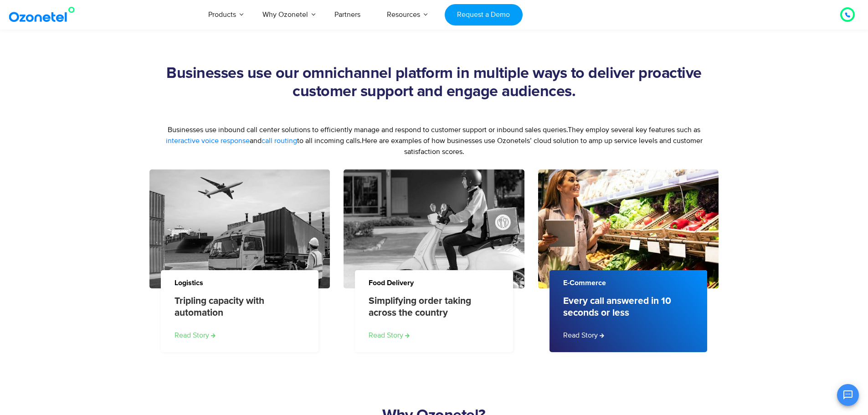 The image size is (868, 415). Describe the element at coordinates (389, 335) in the screenshot. I see `a: Read more about Simplifying order taking across the country` at that location.